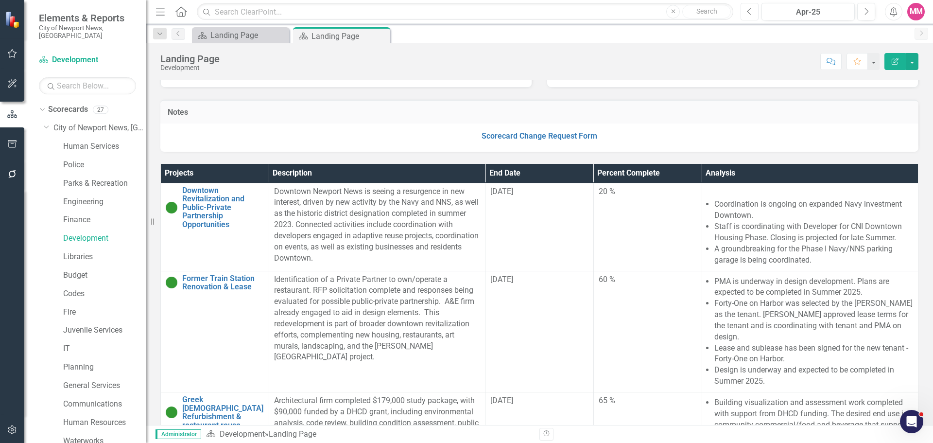  Describe the element at coordinates (813, 232) in the screenshot. I see `li: Staff is coordinating with Developer for CNI Downtown Housing Phase. Closing is projected for lat...` at that location.